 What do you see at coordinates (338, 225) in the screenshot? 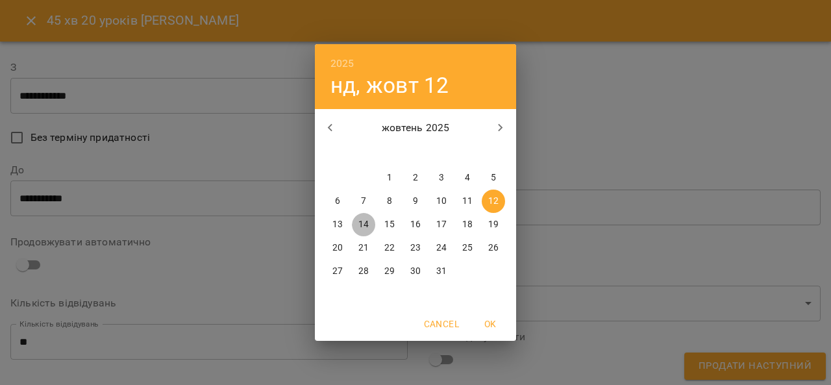
I see `p: 13` at bounding box center [338, 225].